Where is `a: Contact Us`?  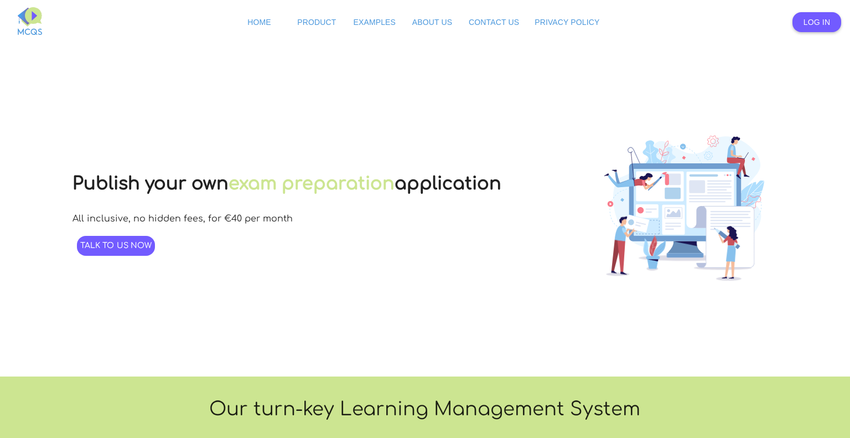
a: Contact Us is located at coordinates (493, 22).